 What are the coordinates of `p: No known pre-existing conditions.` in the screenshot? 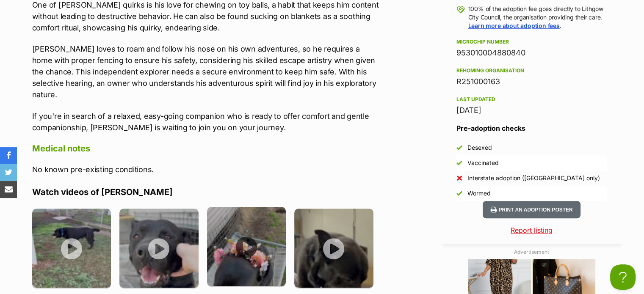 It's located at (207, 169).